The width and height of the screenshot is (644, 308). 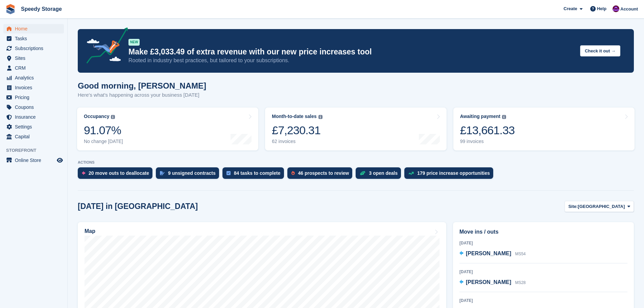 I want to click on a: 179 price increase opportunities, so click(x=450, y=175).